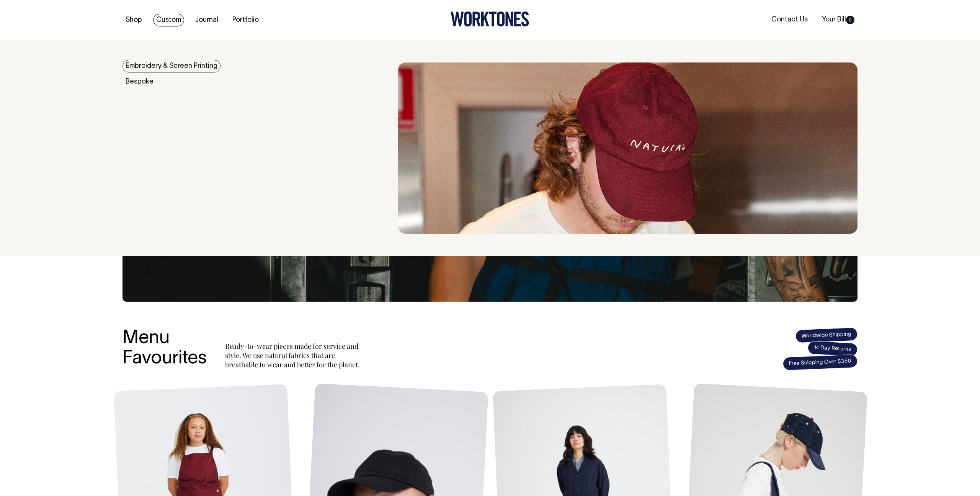 The width and height of the screenshot is (980, 496). What do you see at coordinates (134, 20) in the screenshot?
I see `a: Shop` at bounding box center [134, 20].